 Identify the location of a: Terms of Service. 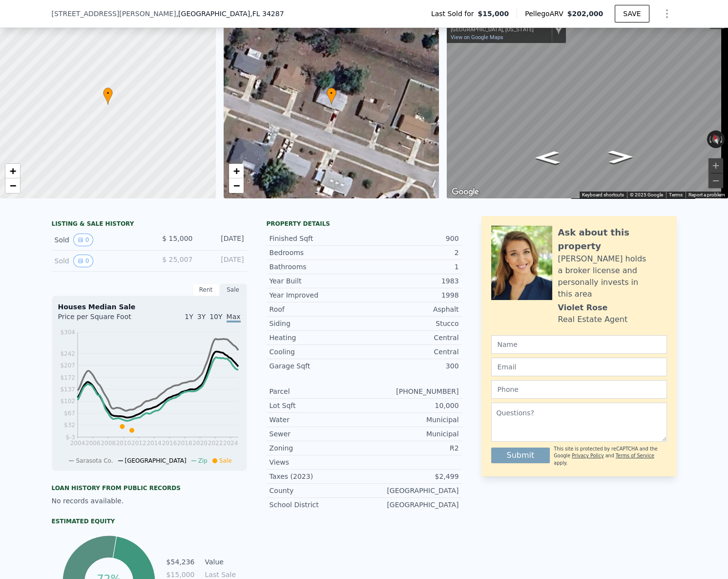
(635, 455).